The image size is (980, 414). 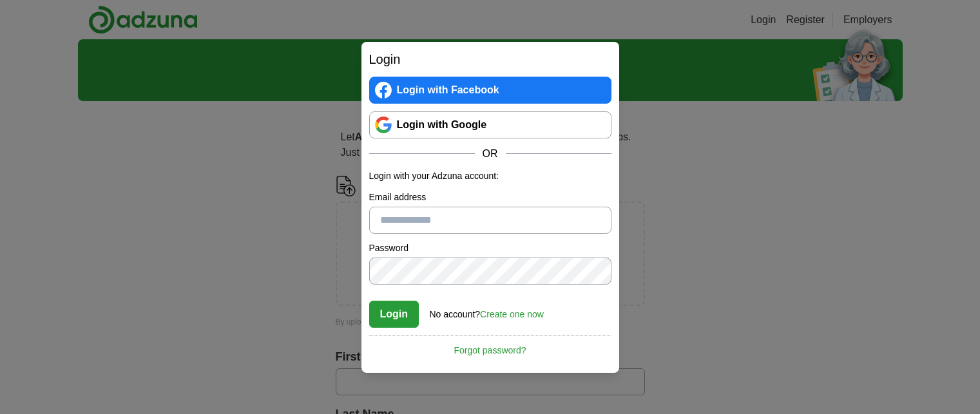 What do you see at coordinates (487, 310) in the screenshot?
I see `div: No account?` at bounding box center [487, 310].